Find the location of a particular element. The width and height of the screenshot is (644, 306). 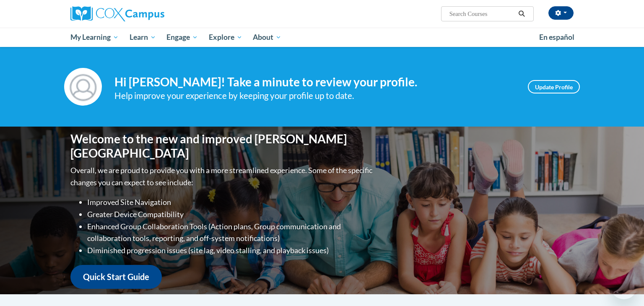

a: About is located at coordinates (268, 37).